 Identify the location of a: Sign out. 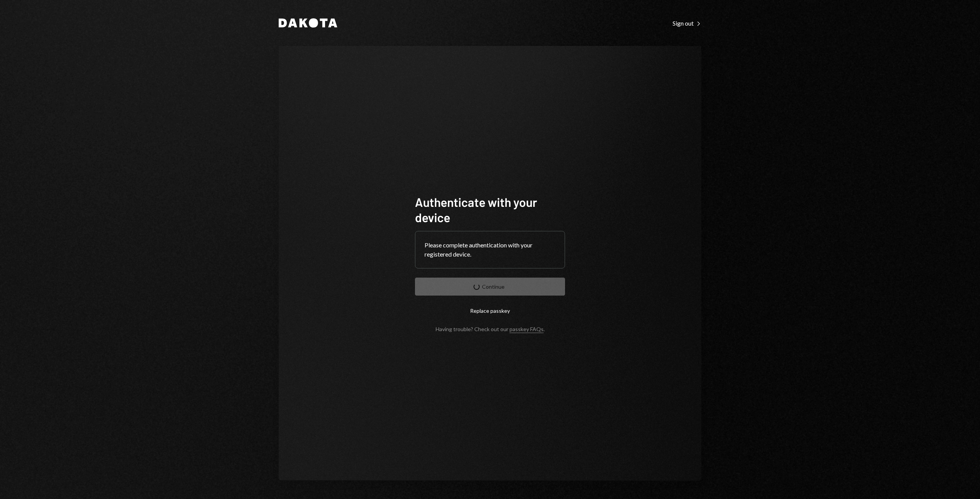
(687, 23).